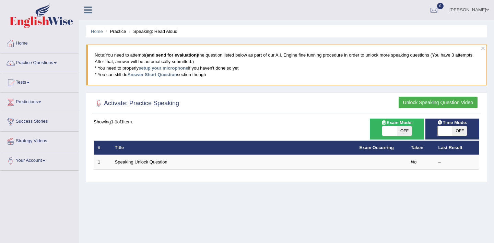 The height and width of the screenshot is (243, 494). Describe the element at coordinates (287, 122) in the screenshot. I see `div: Showing of item.` at that location.